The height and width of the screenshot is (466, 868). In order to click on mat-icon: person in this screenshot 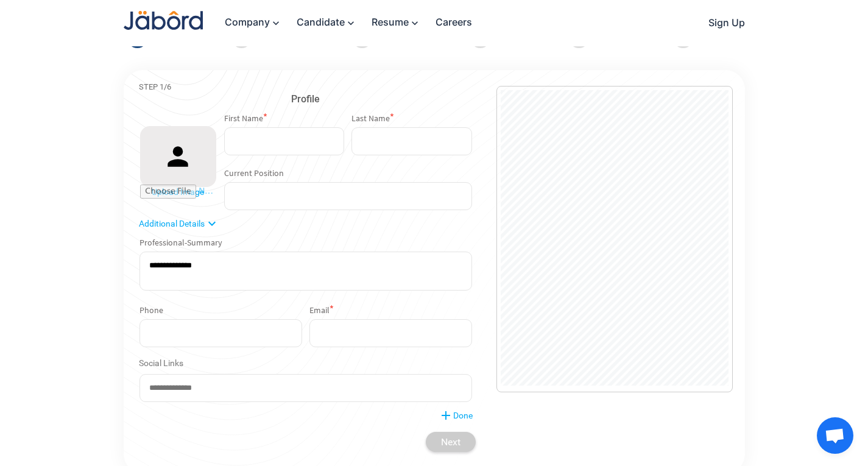, I will do `click(179, 156)`.